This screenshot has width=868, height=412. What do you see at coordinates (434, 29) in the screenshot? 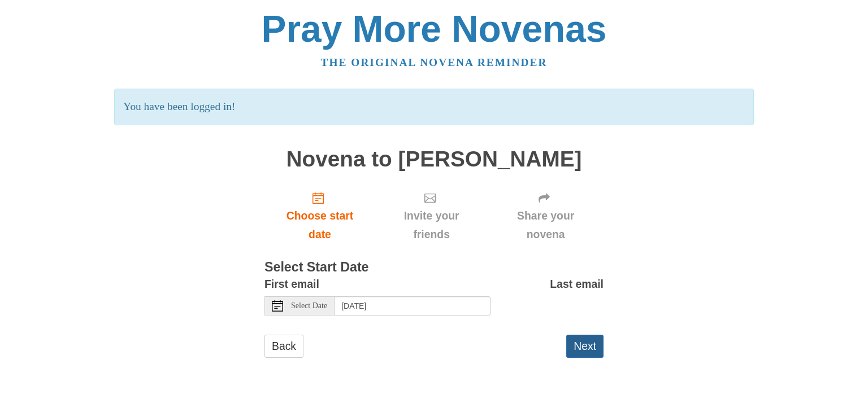
I see `a: Pray More Novenas` at bounding box center [434, 29].